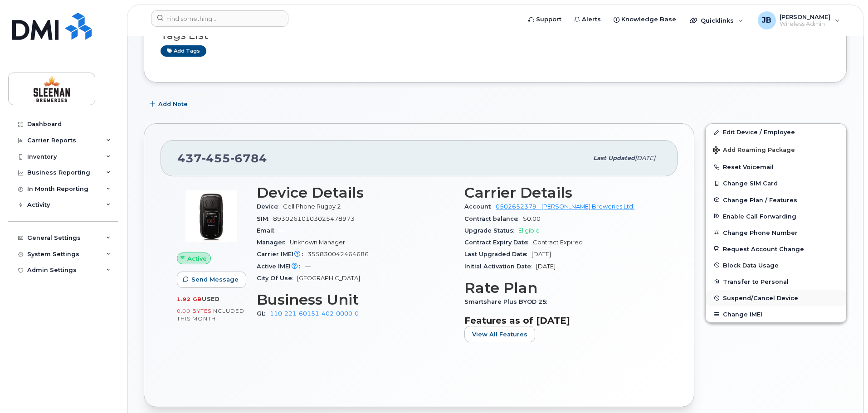 This screenshot has height=413, width=868. I want to click on span: Active IMEI, so click(281, 266).